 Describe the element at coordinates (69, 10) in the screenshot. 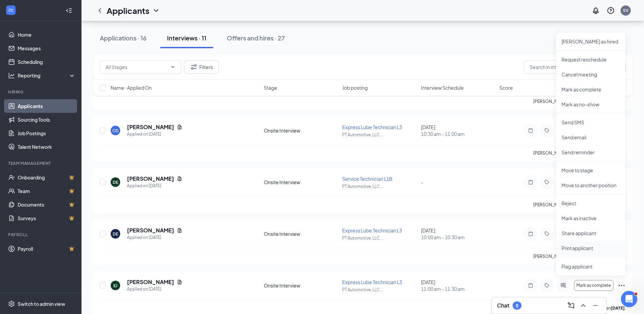

I see `svg: Collapse` at that location.